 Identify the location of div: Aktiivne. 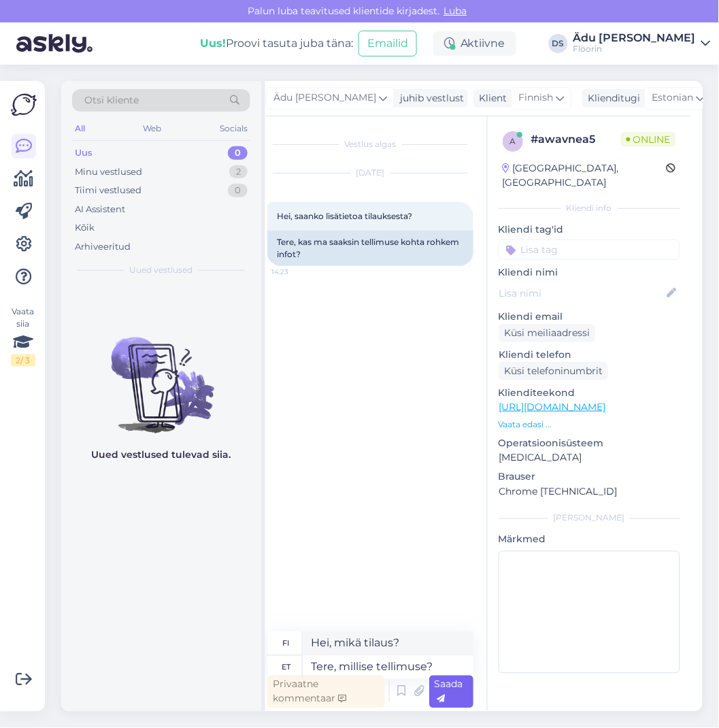
(475, 43).